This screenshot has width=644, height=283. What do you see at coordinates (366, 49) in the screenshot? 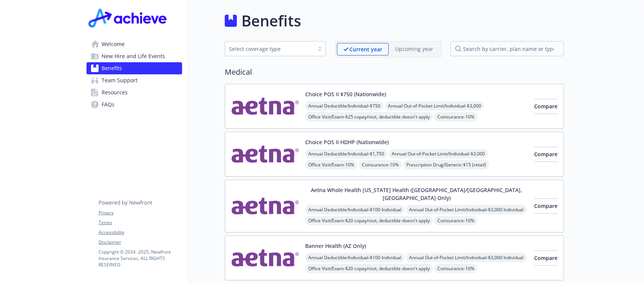
I see `p: Current year` at bounding box center [366, 49].